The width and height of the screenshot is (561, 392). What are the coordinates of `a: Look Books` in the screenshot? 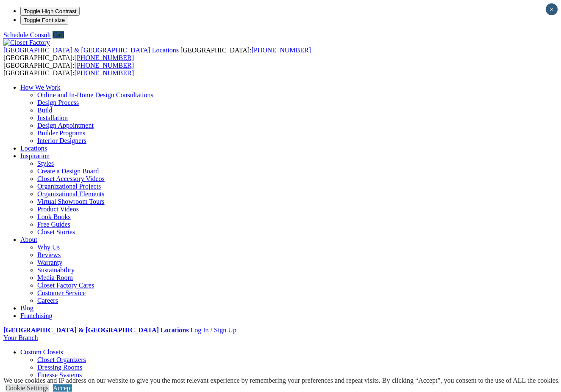 It's located at (54, 217).